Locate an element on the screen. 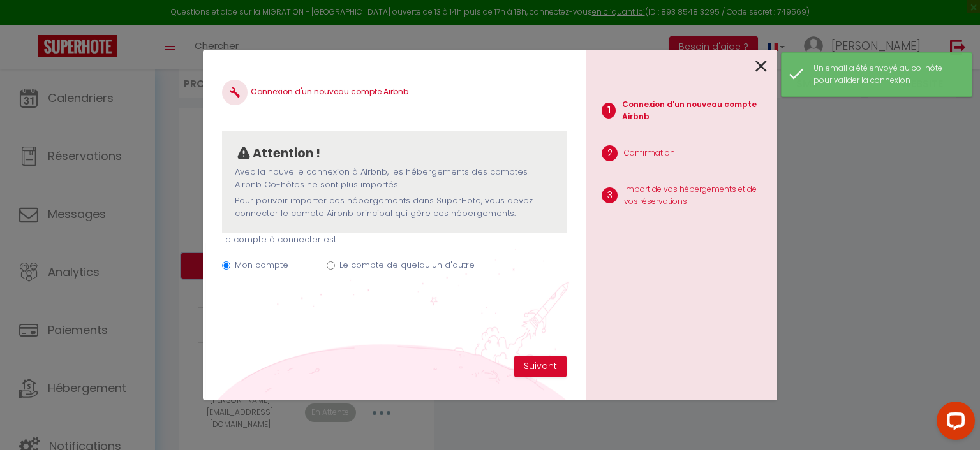 This screenshot has width=980, height=450. p: Connexion d'un nouveau compte Airbnb is located at coordinates (694, 111).